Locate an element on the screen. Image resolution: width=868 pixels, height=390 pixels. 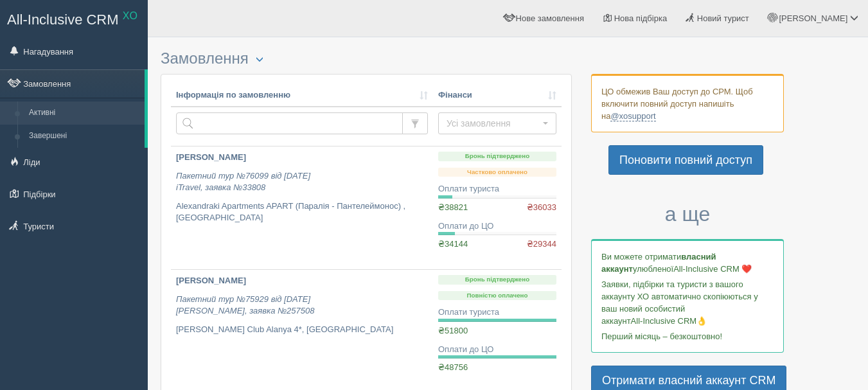
span: ₴51800 is located at coordinates (453, 330).